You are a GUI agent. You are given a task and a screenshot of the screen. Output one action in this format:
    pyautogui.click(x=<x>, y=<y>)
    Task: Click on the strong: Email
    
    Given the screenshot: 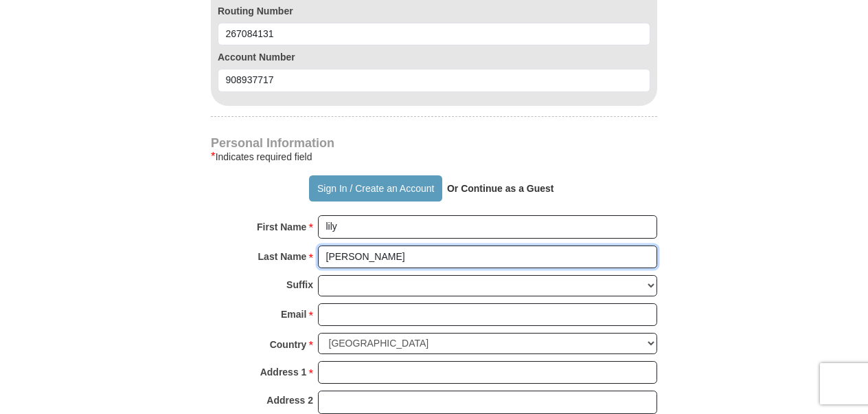 What is the action you would take?
    pyautogui.click(x=294, y=314)
    